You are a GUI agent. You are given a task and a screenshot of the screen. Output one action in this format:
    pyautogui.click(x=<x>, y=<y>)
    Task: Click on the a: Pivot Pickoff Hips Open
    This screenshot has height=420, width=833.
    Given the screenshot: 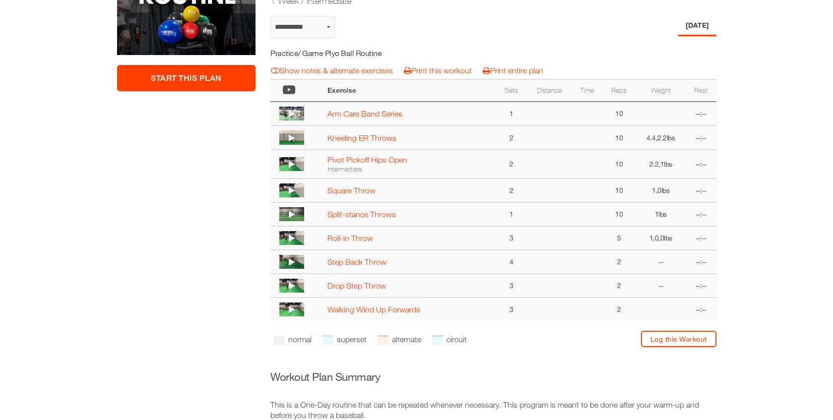 What is the action you would take?
    pyautogui.click(x=367, y=160)
    